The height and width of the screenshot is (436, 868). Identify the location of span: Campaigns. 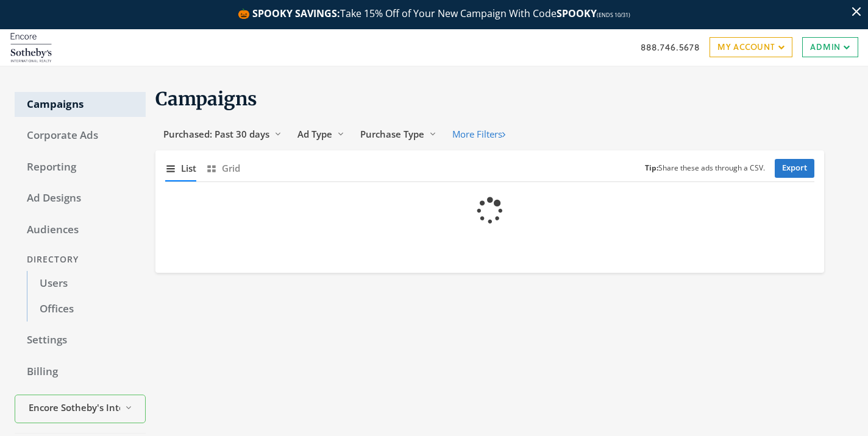
(206, 99).